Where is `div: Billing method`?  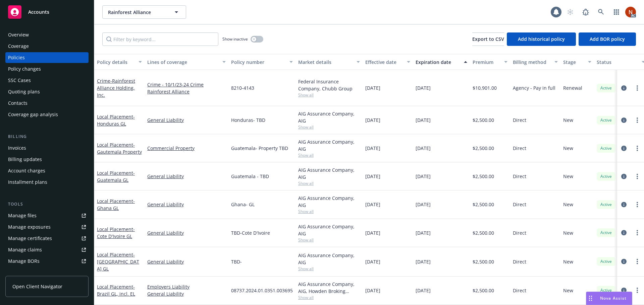 div: Billing method is located at coordinates (531, 62).